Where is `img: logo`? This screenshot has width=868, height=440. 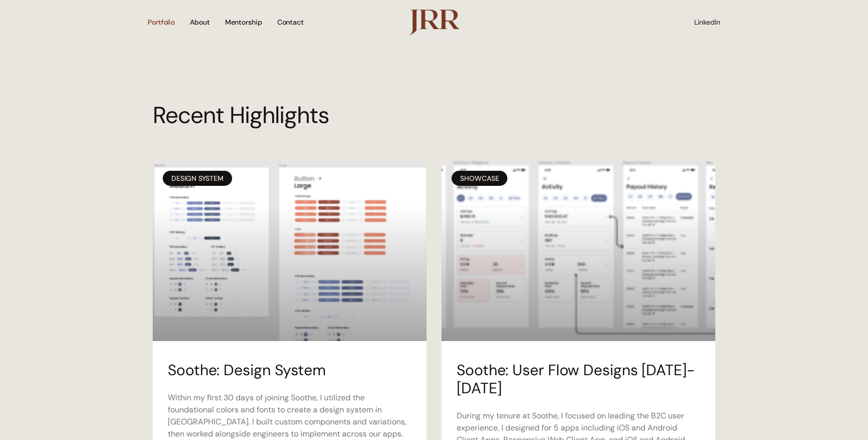 img: logo is located at coordinates (434, 22).